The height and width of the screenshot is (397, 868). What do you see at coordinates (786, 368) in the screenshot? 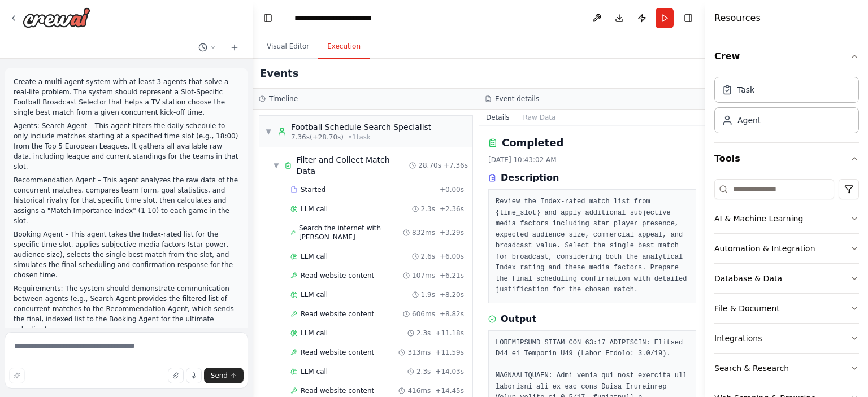
I see `button: Search & Research` at bounding box center [786, 368].